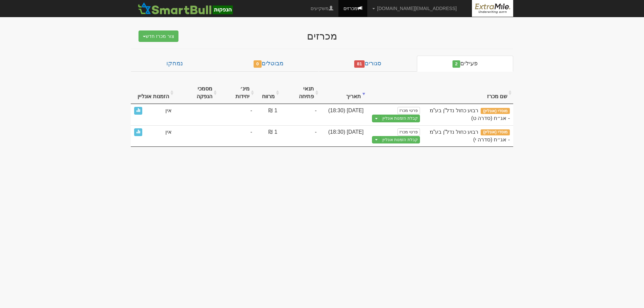 This screenshot has height=308, width=644. Describe the element at coordinates (268, 64) in the screenshot. I see `a: מבוטלים` at that location.